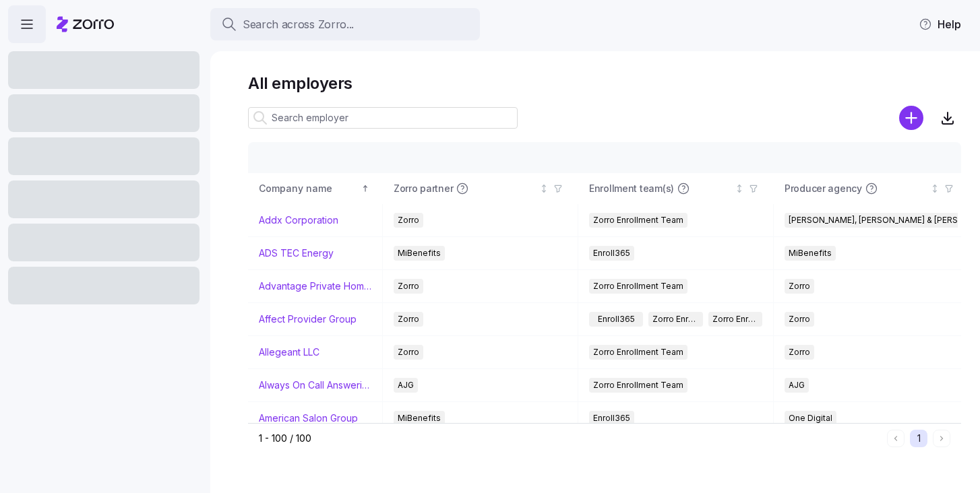 The width and height of the screenshot is (980, 493). I want to click on div: 1 - 100 / 100, so click(570, 438).